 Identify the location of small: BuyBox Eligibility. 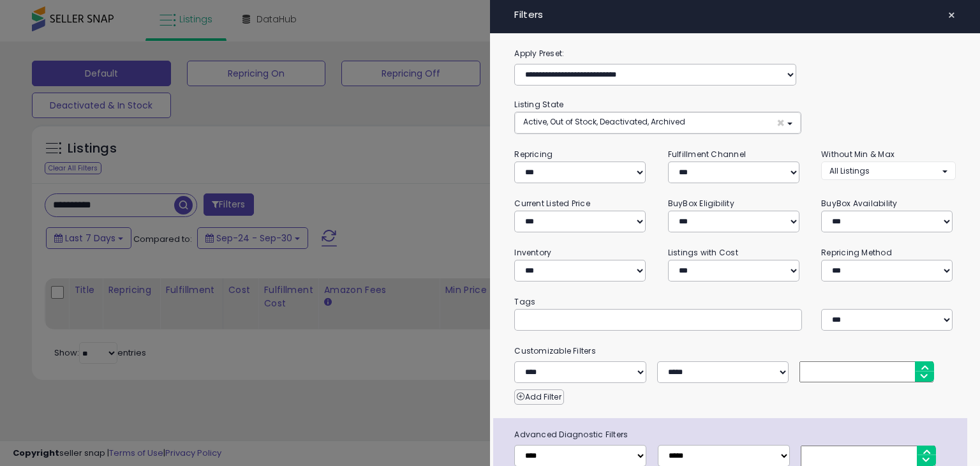
(701, 203).